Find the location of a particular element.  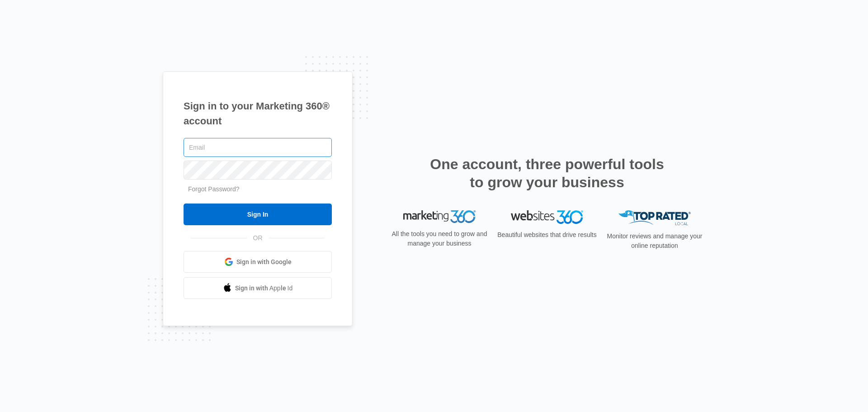

p: Beautiful websites that drive results is located at coordinates (547, 235).